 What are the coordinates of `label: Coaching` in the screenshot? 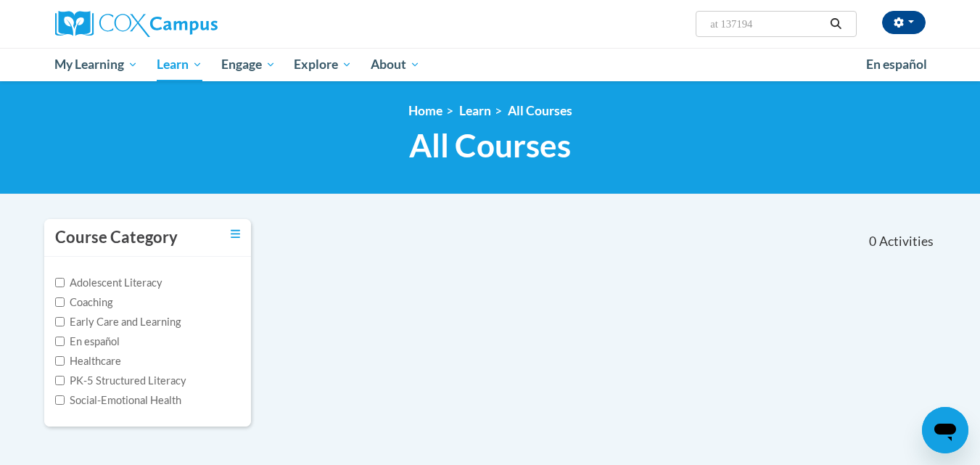 It's located at (83, 303).